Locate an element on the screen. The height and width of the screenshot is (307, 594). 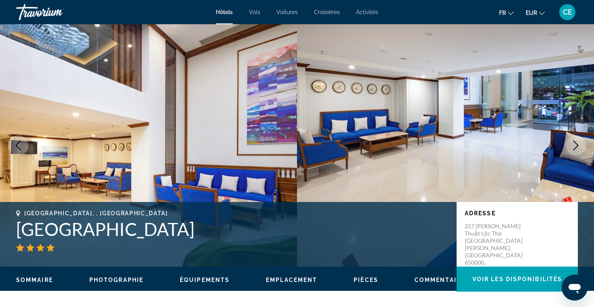
span: Sommaire is located at coordinates (34, 280).